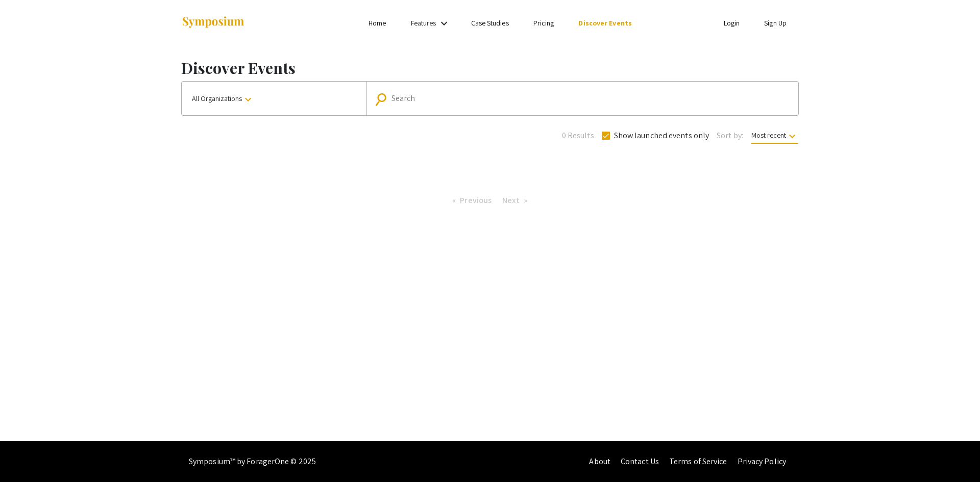  What do you see at coordinates (605, 23) in the screenshot?
I see `a: Discover Events` at bounding box center [605, 23].